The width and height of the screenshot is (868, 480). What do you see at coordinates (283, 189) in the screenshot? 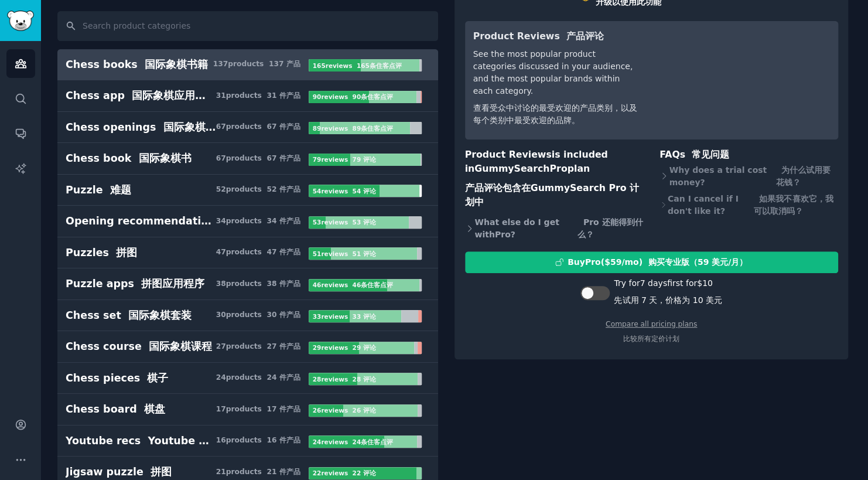
I see `font: 52 件产品` at bounding box center [283, 189].